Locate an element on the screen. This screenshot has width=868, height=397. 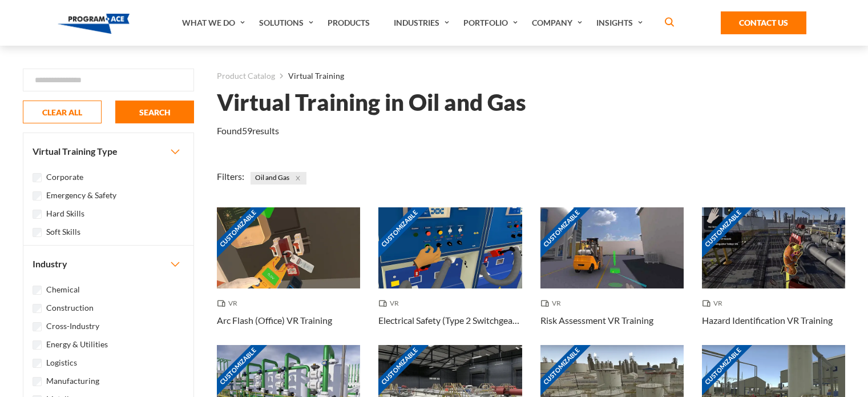
input: Hard Skills is located at coordinates (37, 214).